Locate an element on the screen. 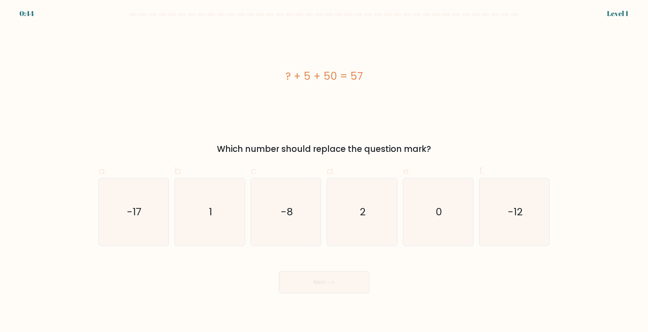  text: -12 is located at coordinates (515, 212).